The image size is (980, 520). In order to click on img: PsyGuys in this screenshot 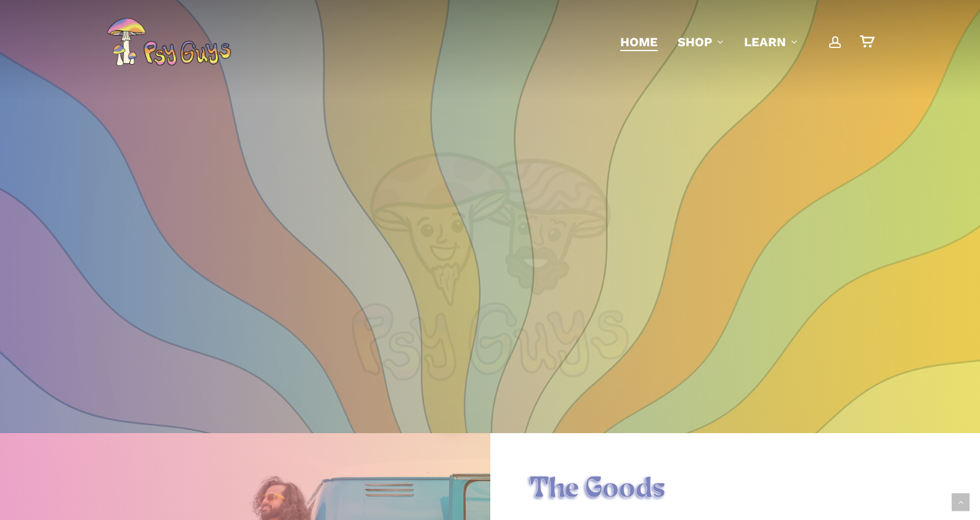, I will do `click(169, 42)`.